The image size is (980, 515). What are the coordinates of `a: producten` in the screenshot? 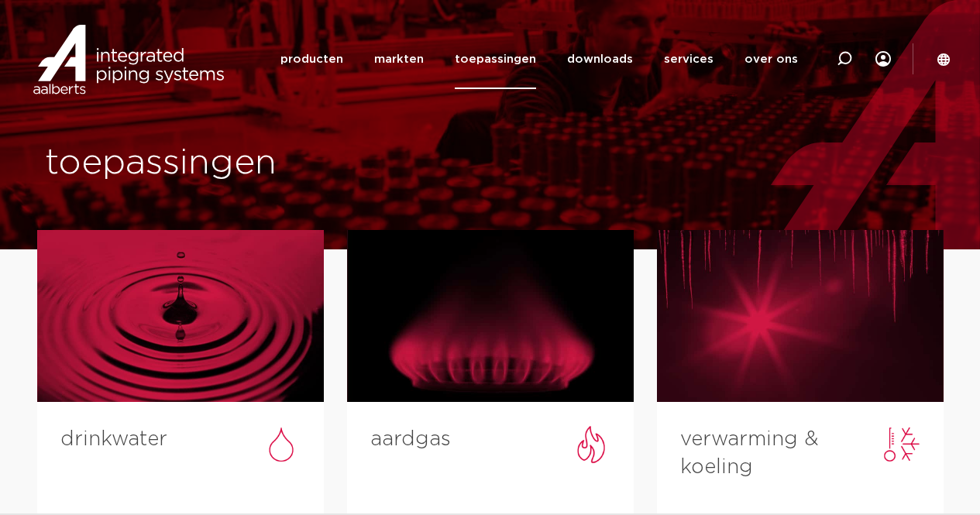 It's located at (311, 59).